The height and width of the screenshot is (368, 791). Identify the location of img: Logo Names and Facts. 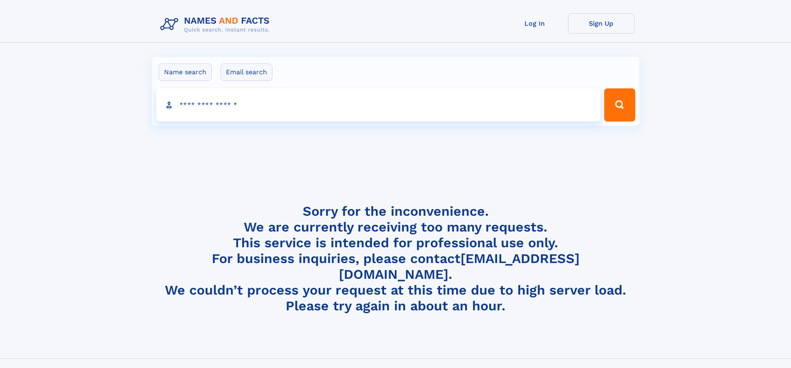
(217, 25).